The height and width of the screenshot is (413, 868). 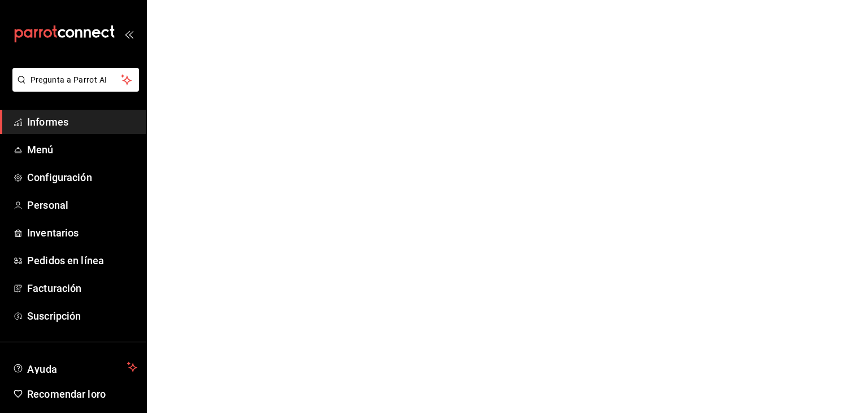 What do you see at coordinates (66, 260) in the screenshot?
I see `font: Pedidos en línea` at bounding box center [66, 260].